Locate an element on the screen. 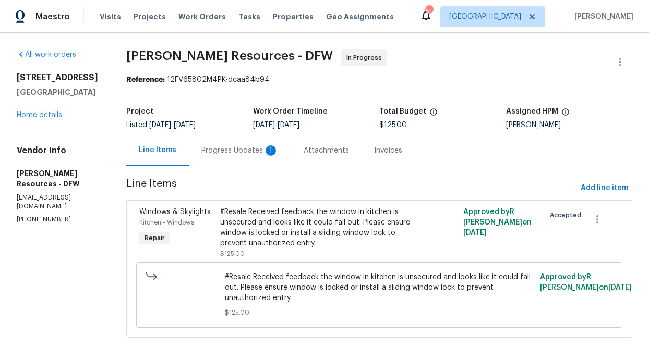 This screenshot has width=649, height=361. span: Repair is located at coordinates (154, 238).